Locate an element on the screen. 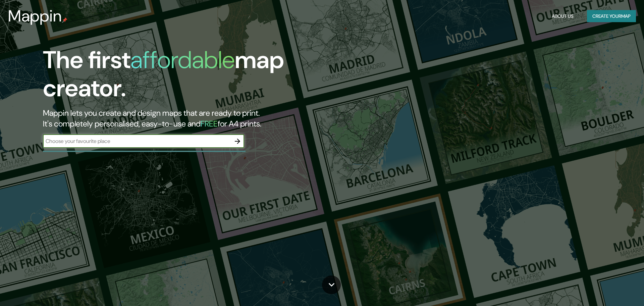 The image size is (644, 306). img: mappin-pin is located at coordinates (65, 20).